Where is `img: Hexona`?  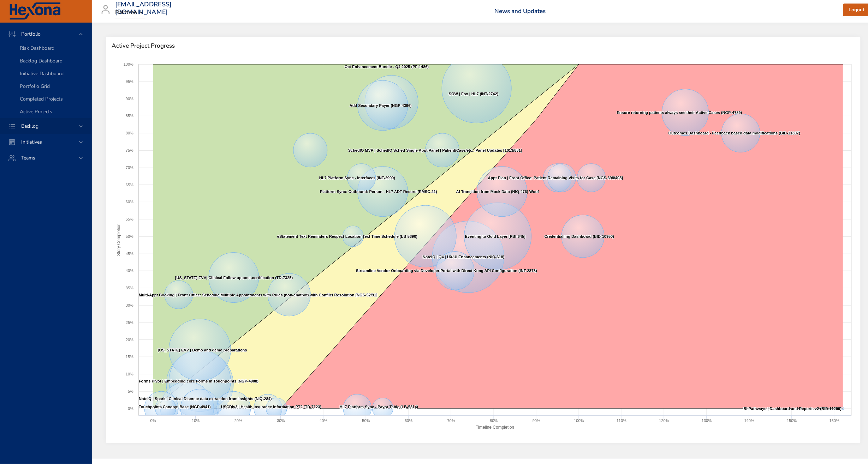
img: Hexona is located at coordinates (35, 11).